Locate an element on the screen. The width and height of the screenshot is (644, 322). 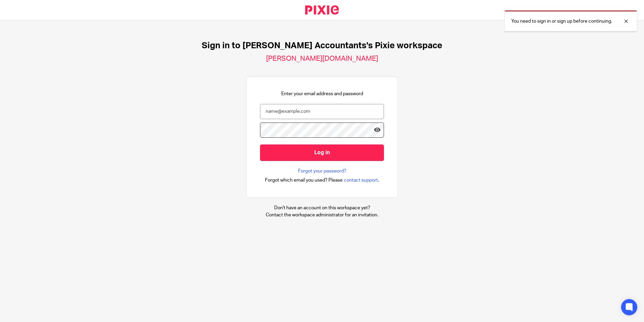
p: Enter your email address and password is located at coordinates (322, 94).